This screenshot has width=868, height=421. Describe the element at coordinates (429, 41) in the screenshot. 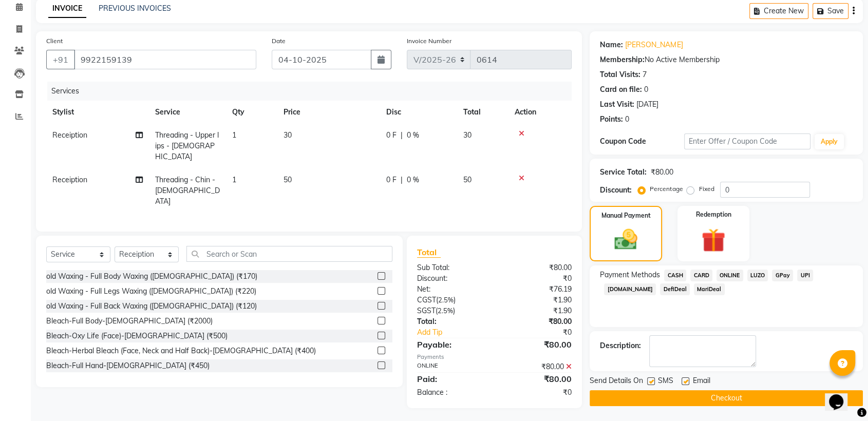

I see `label: Invoice Number` at that location.